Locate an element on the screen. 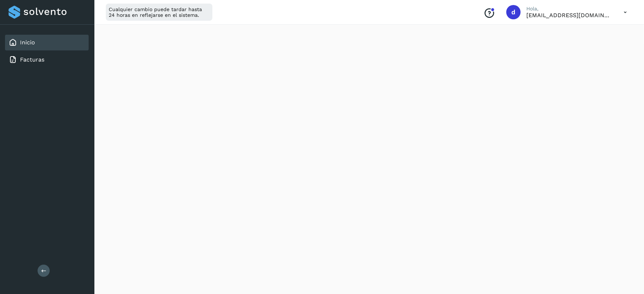 Image resolution: width=644 pixels, height=294 pixels. div: Facturas is located at coordinates (47, 60).